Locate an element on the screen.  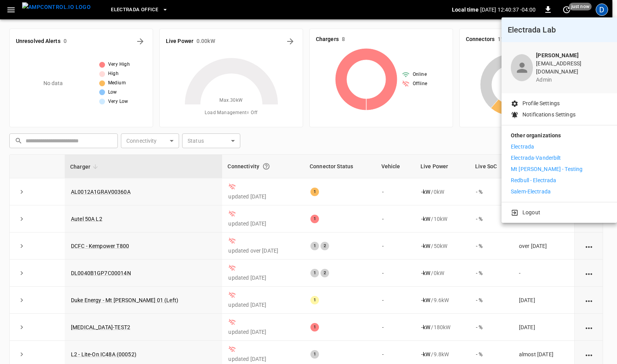
p: Profile Settings is located at coordinates (542, 104).